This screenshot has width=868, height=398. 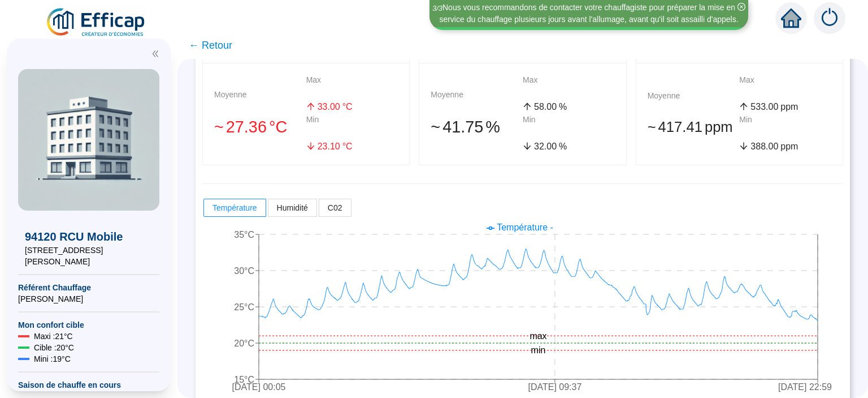 What do you see at coordinates (89, 325) in the screenshot?
I see `span: Mon confort cible` at bounding box center [89, 325].